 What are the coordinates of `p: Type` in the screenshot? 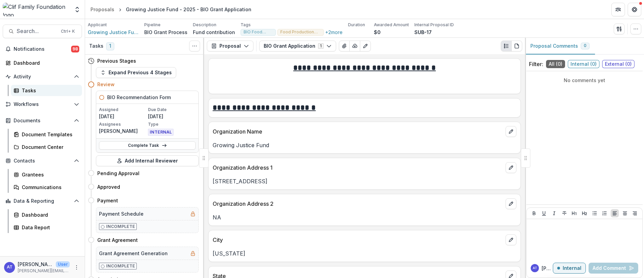 It's located at (172, 125).